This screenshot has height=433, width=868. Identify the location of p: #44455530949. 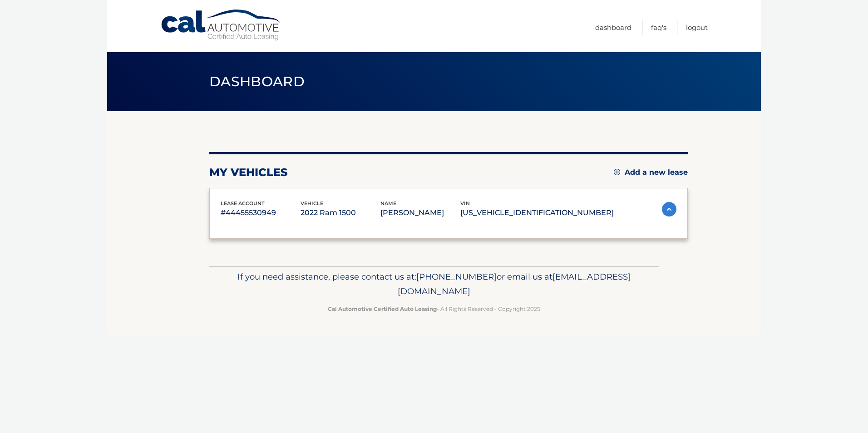
(261, 213).